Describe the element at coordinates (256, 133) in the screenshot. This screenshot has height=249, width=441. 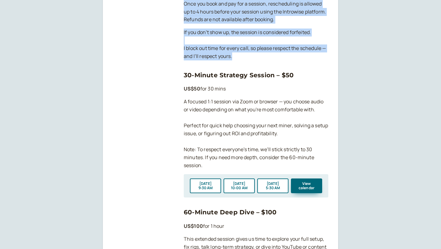
I see `p: A focused 1:1 session via Zoom or browser — you choose audio or video depending on what you're mo...` at that location.